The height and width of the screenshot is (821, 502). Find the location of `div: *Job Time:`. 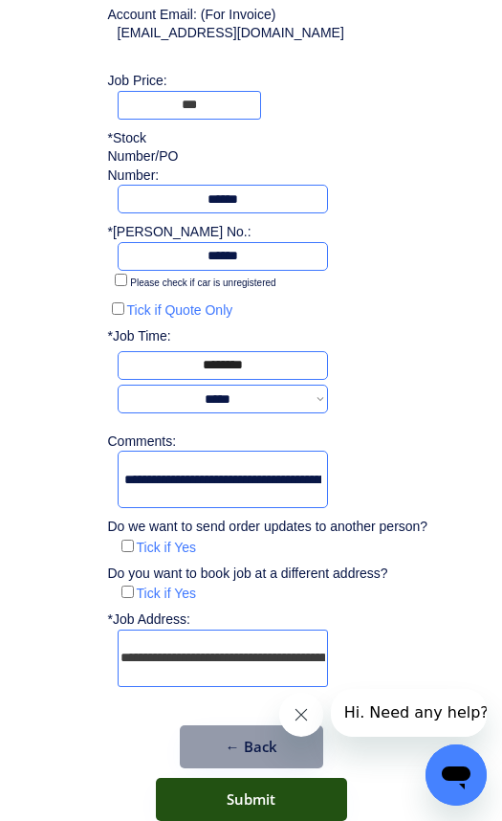

div: *Job Time: is located at coordinates (145, 337).